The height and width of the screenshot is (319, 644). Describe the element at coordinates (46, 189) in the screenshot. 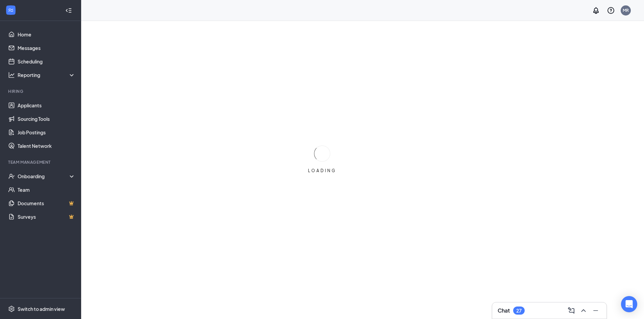

I see `a: Team` at that location.